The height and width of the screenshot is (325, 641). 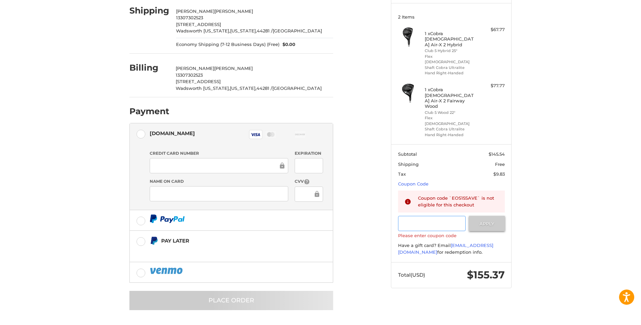 I want to click on input: Gift Certificate or Coupon Code, so click(x=432, y=223).